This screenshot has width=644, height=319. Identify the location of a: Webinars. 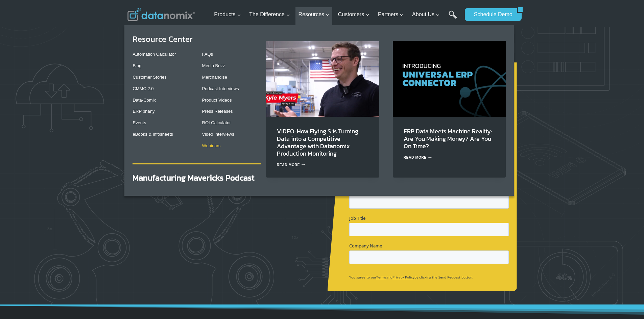
(211, 145).